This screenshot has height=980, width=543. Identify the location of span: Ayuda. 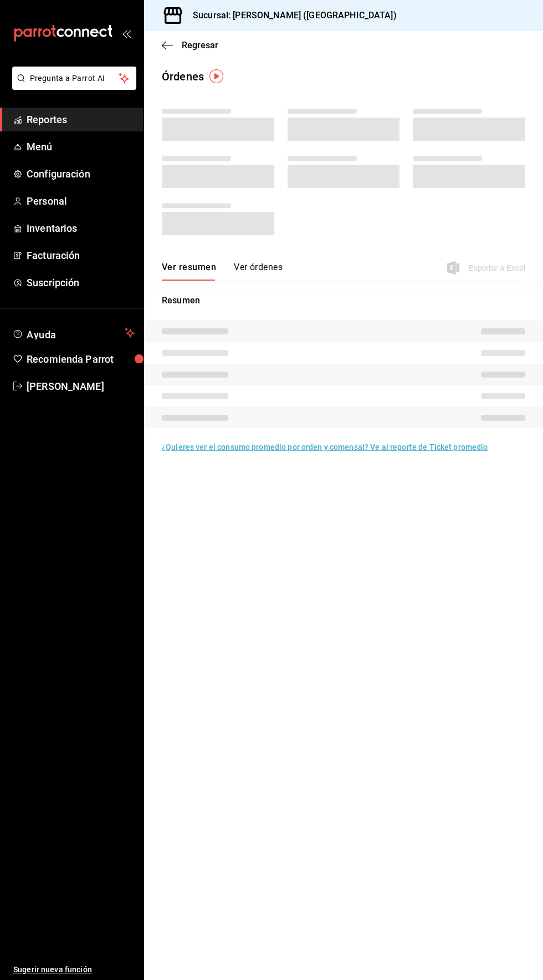
(73, 332).